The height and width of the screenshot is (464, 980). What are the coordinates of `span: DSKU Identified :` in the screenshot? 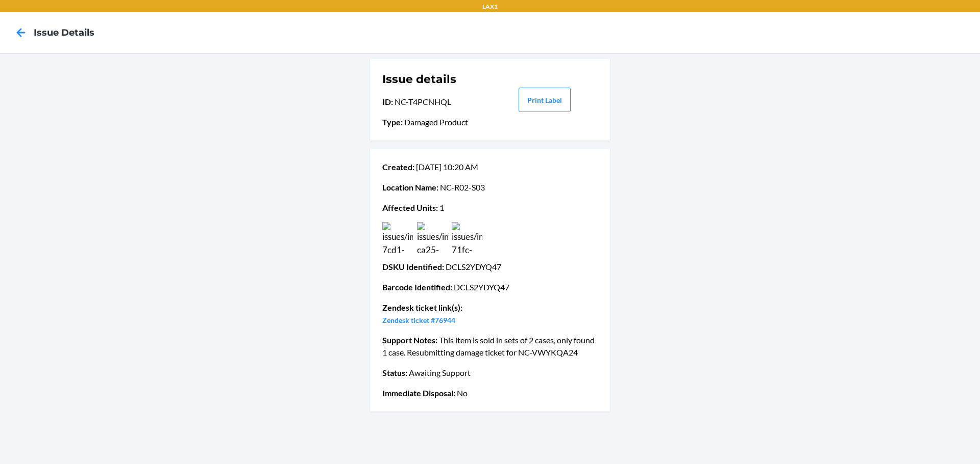 It's located at (413, 266).